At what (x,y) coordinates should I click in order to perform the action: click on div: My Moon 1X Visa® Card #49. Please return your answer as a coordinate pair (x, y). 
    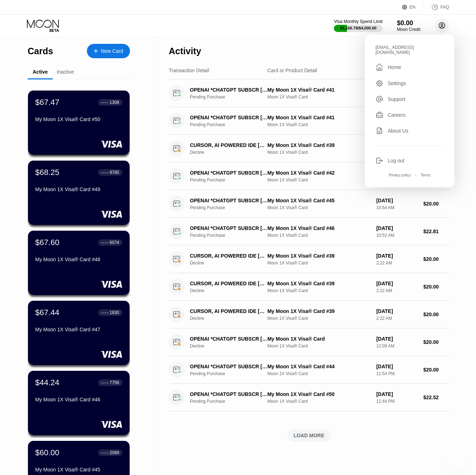
    Looking at the image, I should click on (78, 190).